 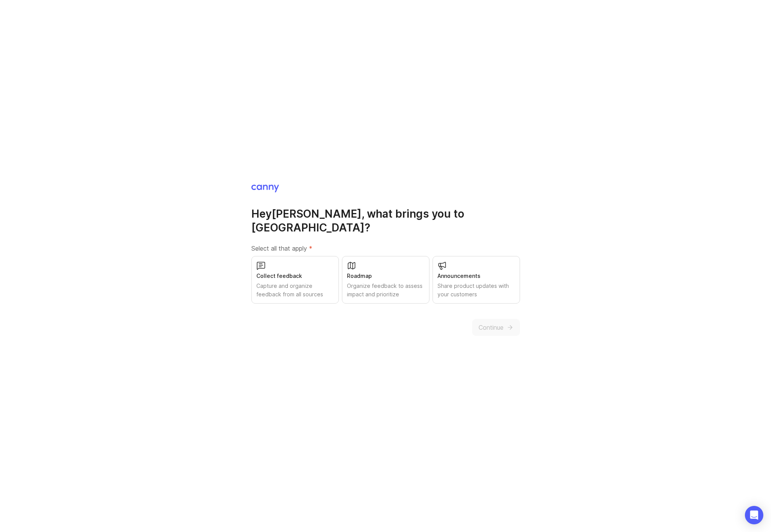 I want to click on div: Collect feedback, so click(x=295, y=276).